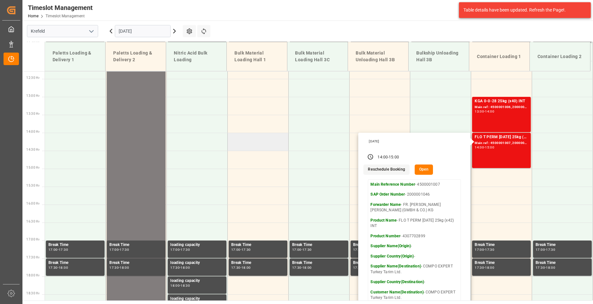 This screenshot has width=593, height=304. Describe the element at coordinates (136, 56) in the screenshot. I see `div: Paletts Loading & Delivery 2` at that location.